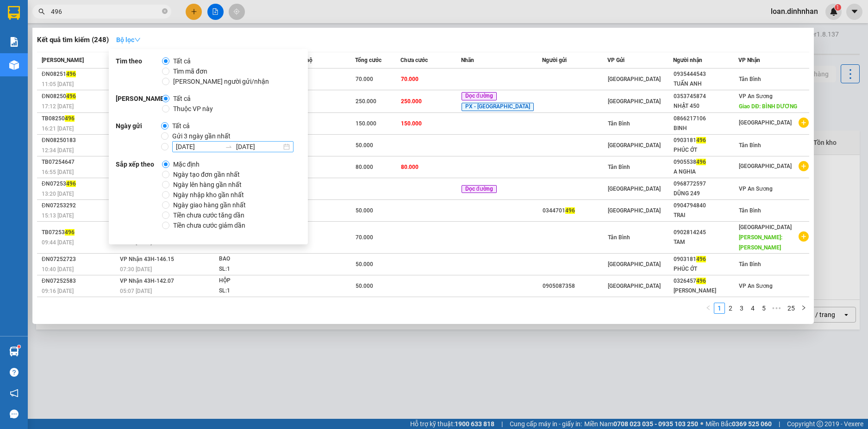  I want to click on strong: Tìm theo, so click(139, 71).